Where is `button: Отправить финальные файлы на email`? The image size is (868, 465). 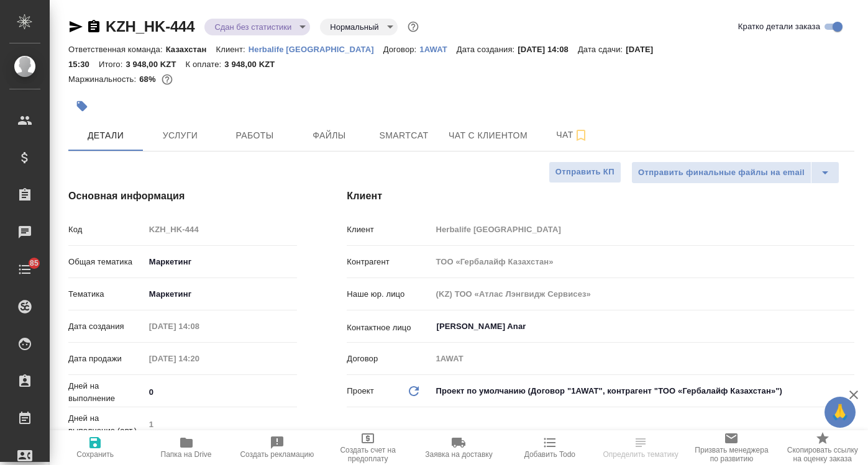
button: Отправить финальные файлы на email is located at coordinates (721, 173).